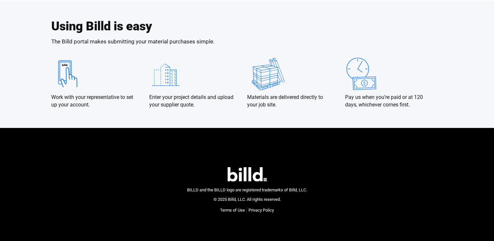 This screenshot has height=241, width=494. Describe the element at coordinates (247, 210) in the screenshot. I see `nav: Menu` at that location.